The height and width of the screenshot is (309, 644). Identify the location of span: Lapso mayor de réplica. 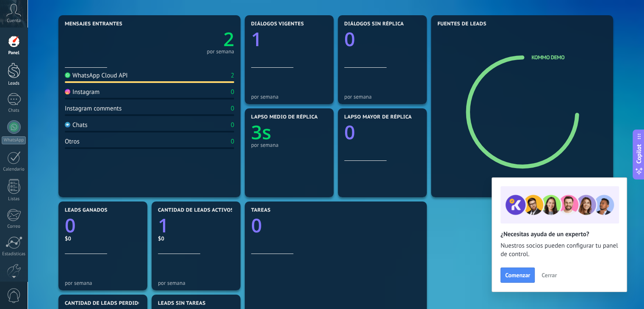
(378, 117).